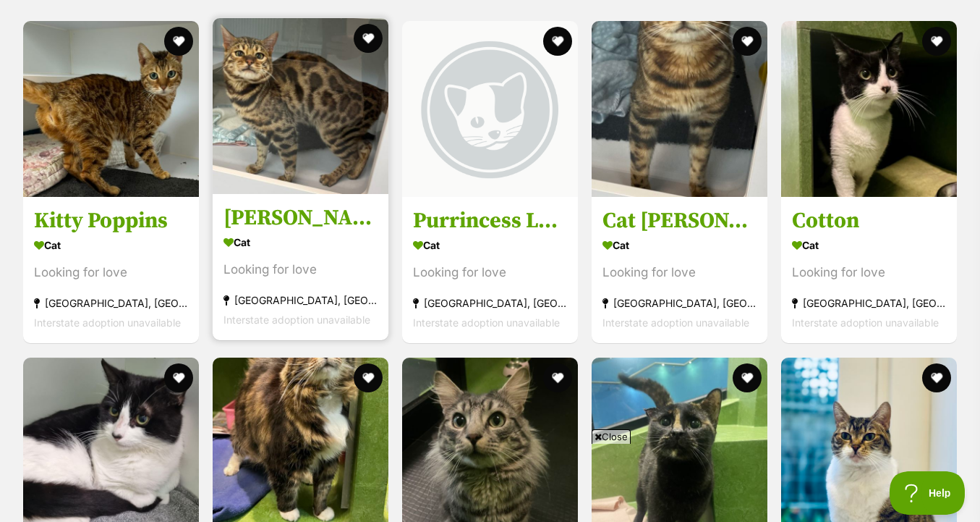 This screenshot has height=522, width=980. I want to click on span: Close, so click(611, 436).